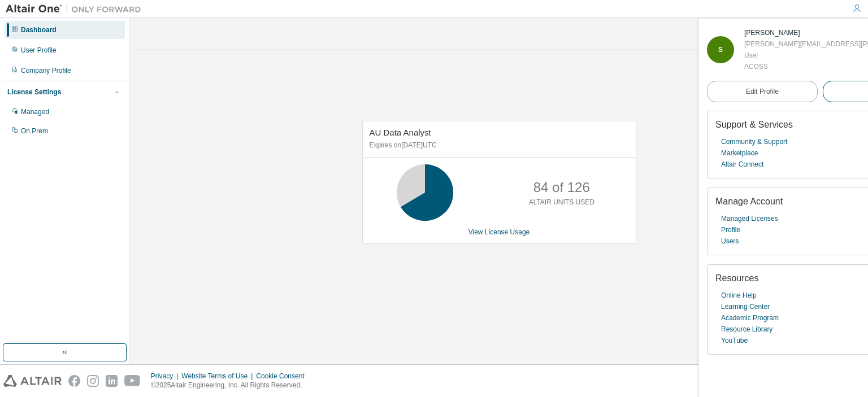 The width and height of the screenshot is (868, 397). I want to click on div: On Prem, so click(34, 131).